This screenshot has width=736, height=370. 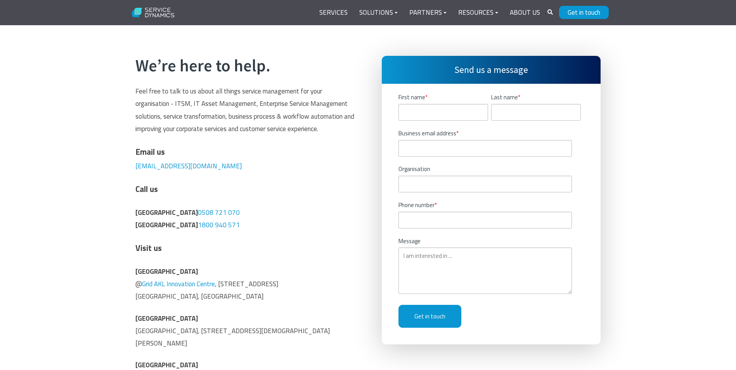 I want to click on span: Phone number, so click(x=416, y=205).